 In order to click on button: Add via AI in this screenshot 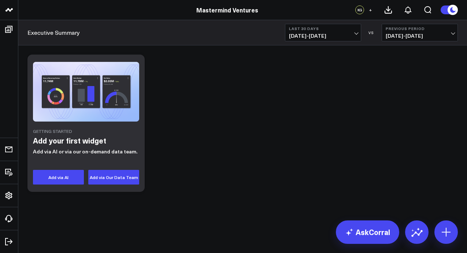, I will do `click(58, 177)`.